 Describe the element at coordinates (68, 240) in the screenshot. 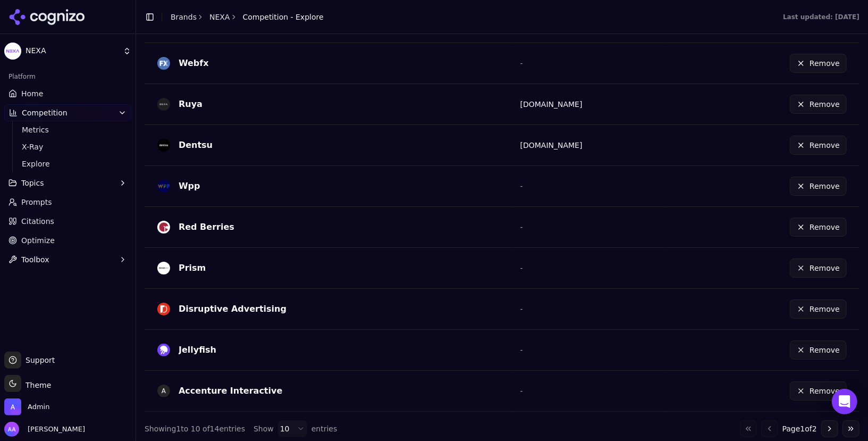

I see `a: Optimize` at that location.